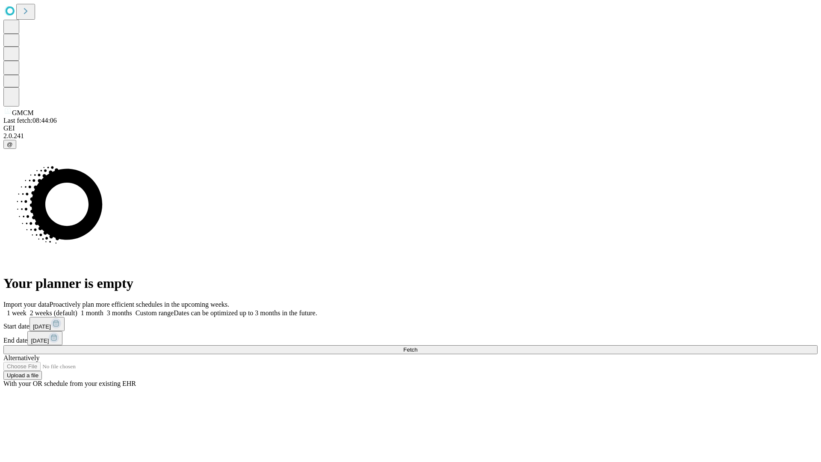 The image size is (821, 462). What do you see at coordinates (23, 112) in the screenshot?
I see `span: GMCM` at bounding box center [23, 112].